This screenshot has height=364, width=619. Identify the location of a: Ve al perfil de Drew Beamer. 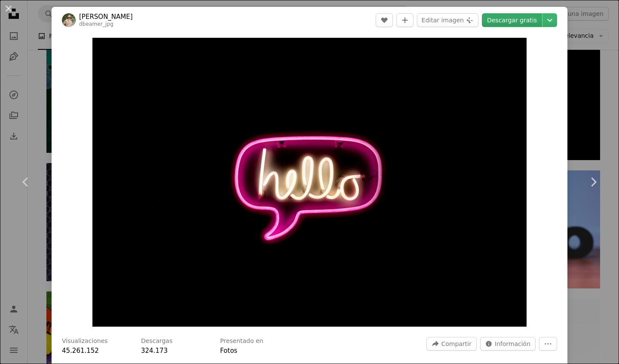
(69, 20).